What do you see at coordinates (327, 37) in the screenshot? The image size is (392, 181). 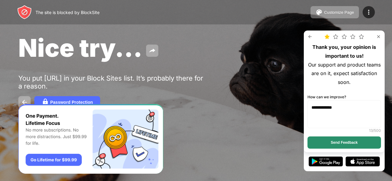 I see `img: star-full.svg` at bounding box center [327, 37].